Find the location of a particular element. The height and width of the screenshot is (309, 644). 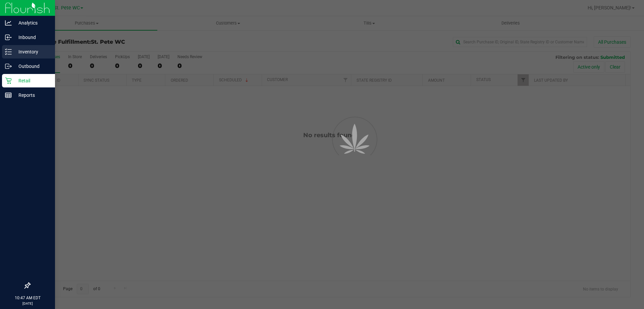

p: 10:47 AM EDT is located at coordinates (27, 298).